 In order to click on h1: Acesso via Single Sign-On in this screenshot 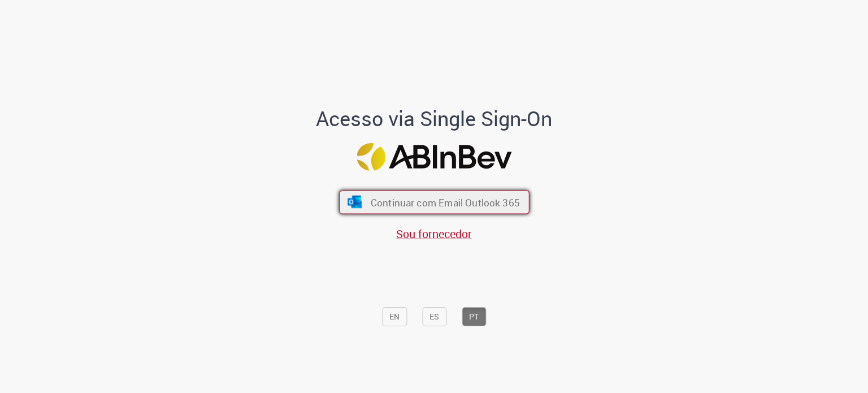, I will do `click(434, 118)`.